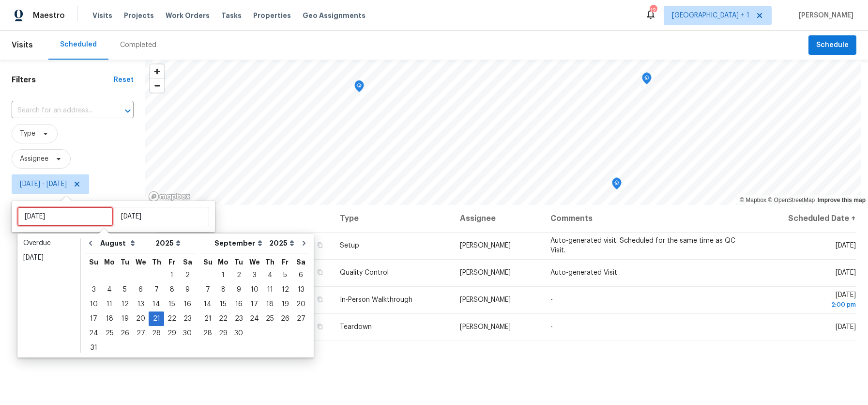  I want to click on div: Sun Sep 14 2025, so click(208, 304).